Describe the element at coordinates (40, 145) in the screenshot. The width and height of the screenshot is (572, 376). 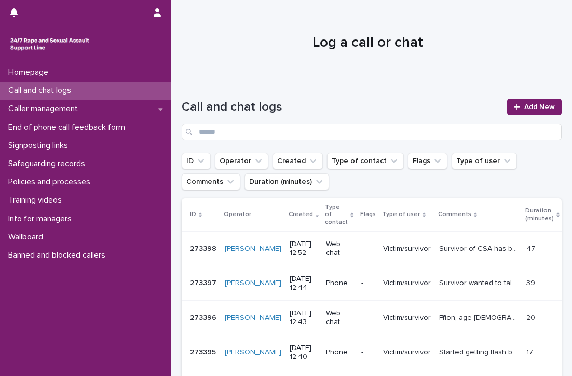
I see `p: Signposting links` at that location.